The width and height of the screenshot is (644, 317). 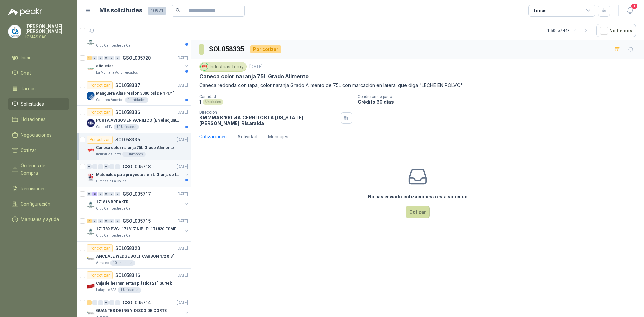 What do you see at coordinates (33, 119) in the screenshot?
I see `span: Licitaciones` at bounding box center [33, 119].